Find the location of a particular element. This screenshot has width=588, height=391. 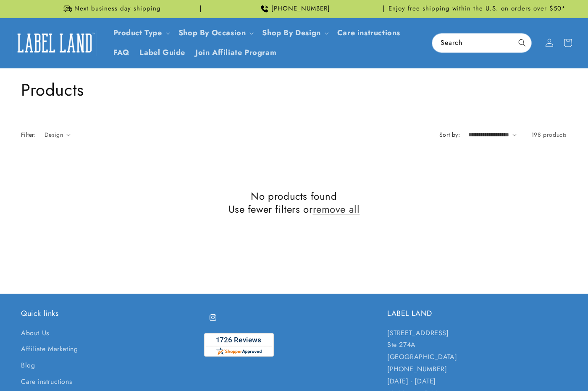

h2: Quick links is located at coordinates (111, 313).